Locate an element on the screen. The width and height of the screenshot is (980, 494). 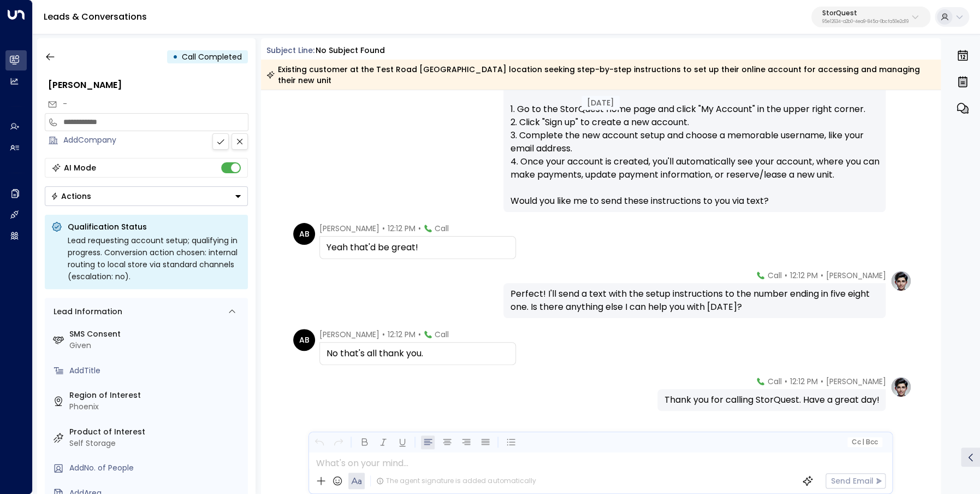
div: Actions is located at coordinates (71, 196).